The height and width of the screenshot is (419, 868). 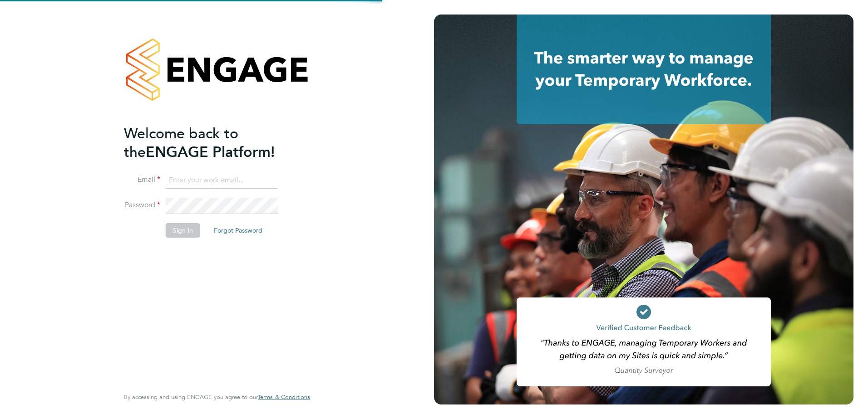 I want to click on span: By accessing and using ENGAGE you agree to our, so click(x=217, y=397).